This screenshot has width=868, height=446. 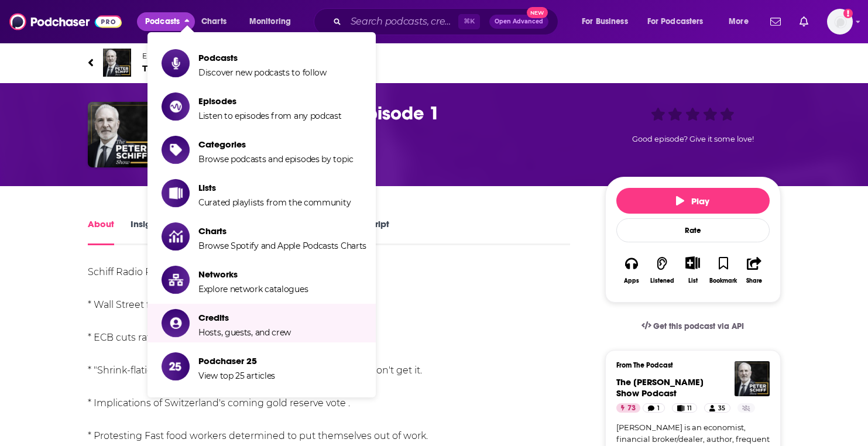 I want to click on span: Lists, so click(x=274, y=187).